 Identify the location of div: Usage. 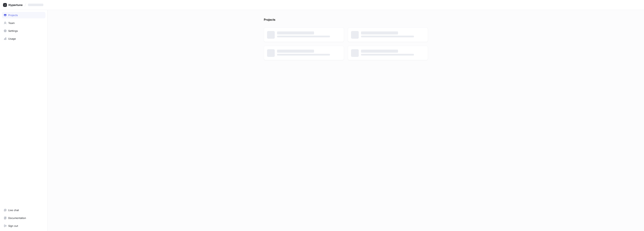
(12, 39).